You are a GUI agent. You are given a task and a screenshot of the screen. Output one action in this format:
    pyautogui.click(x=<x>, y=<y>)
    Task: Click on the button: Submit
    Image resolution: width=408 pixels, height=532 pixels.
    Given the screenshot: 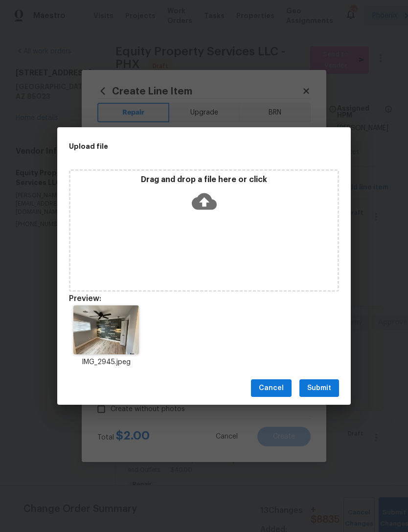 What is the action you would take?
    pyautogui.click(x=319, y=388)
    